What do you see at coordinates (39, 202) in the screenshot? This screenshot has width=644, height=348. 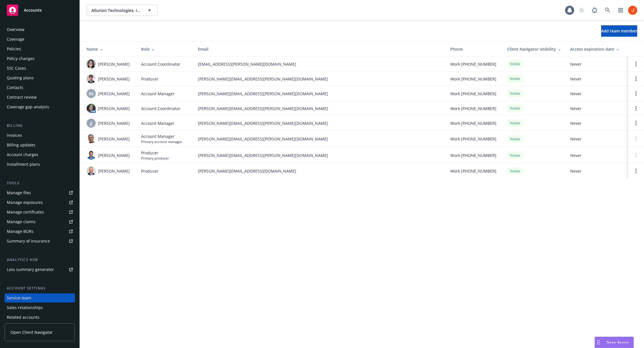 I see `a: Manage exposures` at bounding box center [39, 202].